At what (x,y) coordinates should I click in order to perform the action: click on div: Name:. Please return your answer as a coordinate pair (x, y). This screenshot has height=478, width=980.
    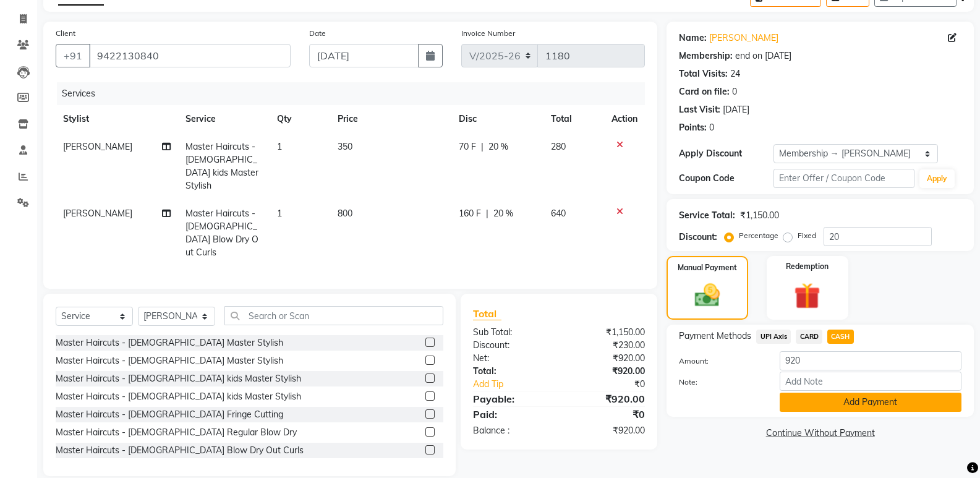
    Looking at the image, I should click on (692, 38).